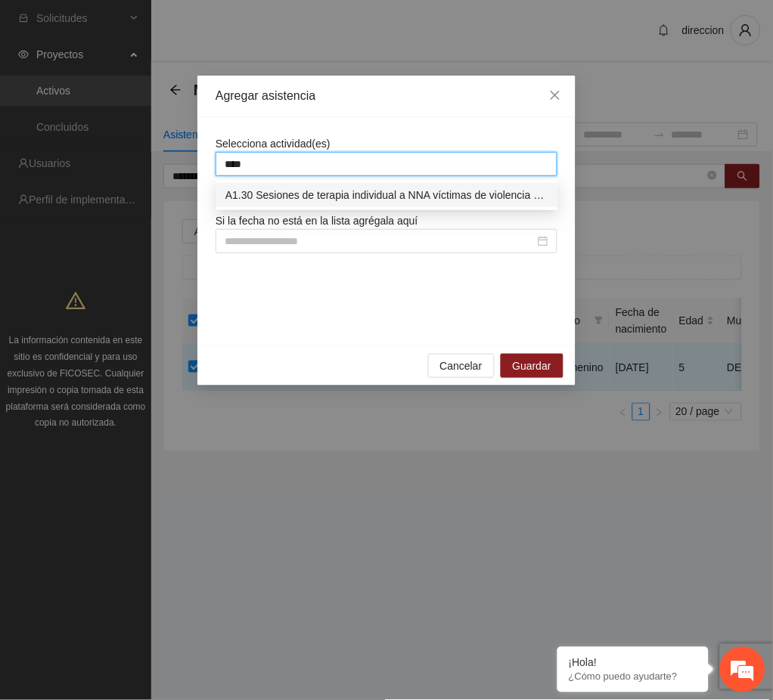 The image size is (773, 700). Describe the element at coordinates (555, 96) in the screenshot. I see `button: Close` at that location.